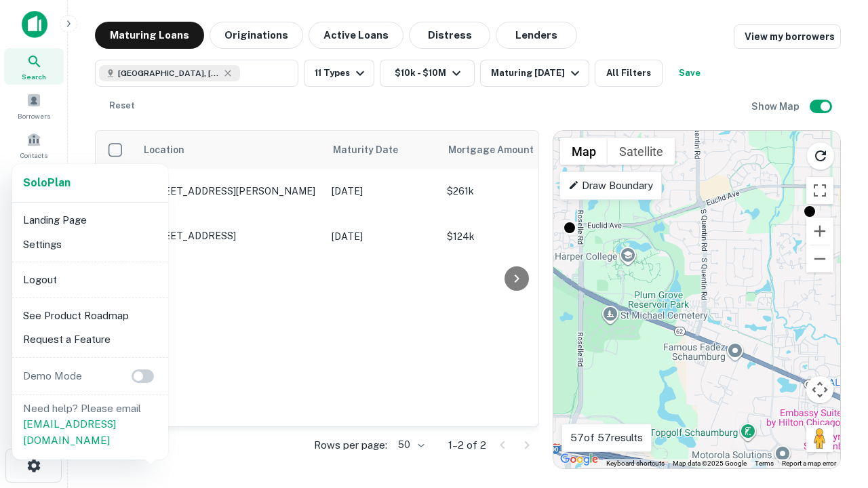 The image size is (868, 488). Describe the element at coordinates (834, 369) in the screenshot. I see `div: Chat Widget` at that location.